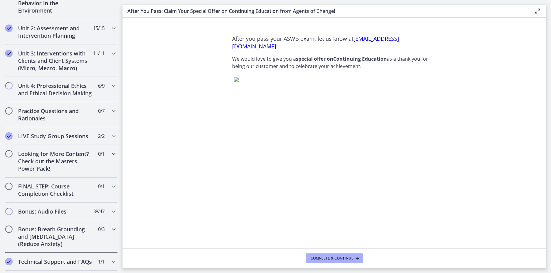 This screenshot has width=551, height=273. I want to click on button: Complete & continue, so click(335, 258).